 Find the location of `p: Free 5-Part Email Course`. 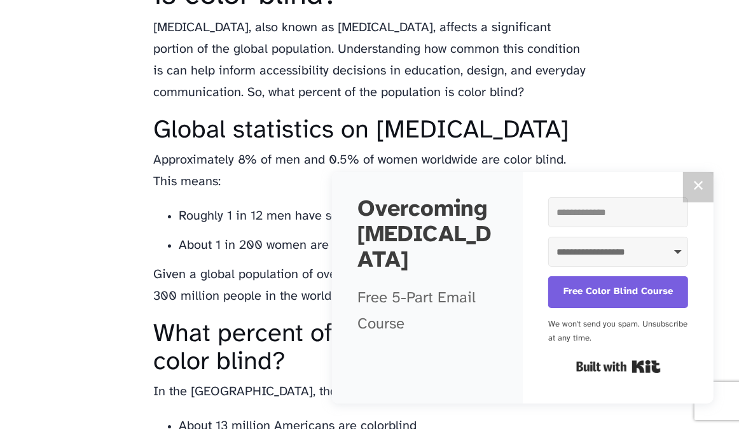

p: Free 5-Part Email Course is located at coordinates (428, 312).